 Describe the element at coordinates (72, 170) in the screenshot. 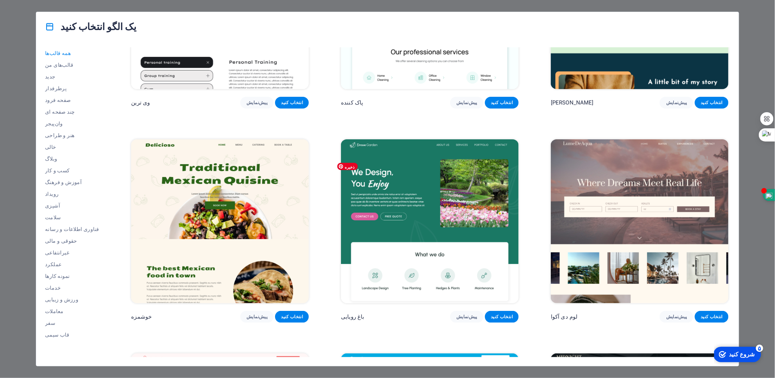

I see `button: کسب و کار` at that location.